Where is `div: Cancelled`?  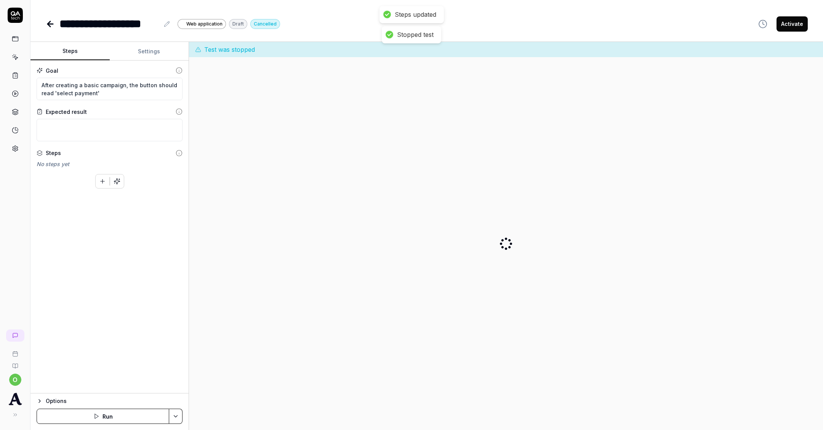 div: Cancelled is located at coordinates (265, 24).